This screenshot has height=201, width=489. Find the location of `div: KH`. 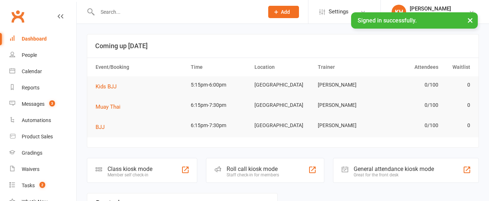

div: KH is located at coordinates (399, 12).